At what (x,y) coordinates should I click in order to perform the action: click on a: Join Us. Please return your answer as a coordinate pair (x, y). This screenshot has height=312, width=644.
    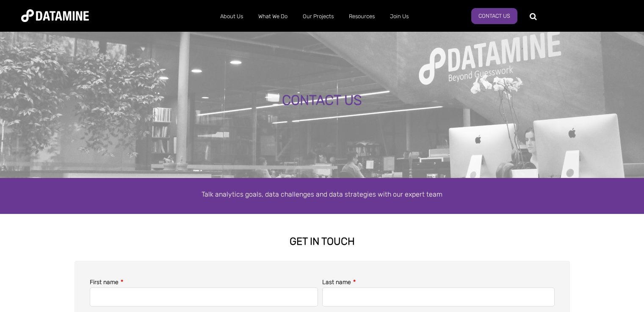
    Looking at the image, I should click on (399, 17).